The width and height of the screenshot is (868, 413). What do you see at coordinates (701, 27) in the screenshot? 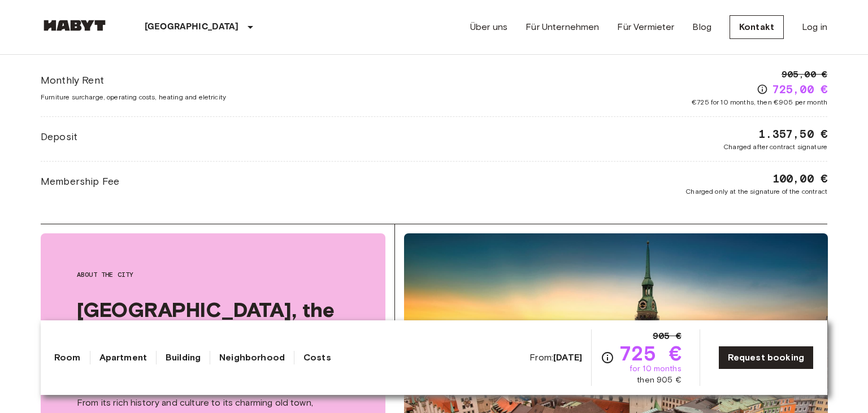
I see `a: Blog` at bounding box center [701, 27].